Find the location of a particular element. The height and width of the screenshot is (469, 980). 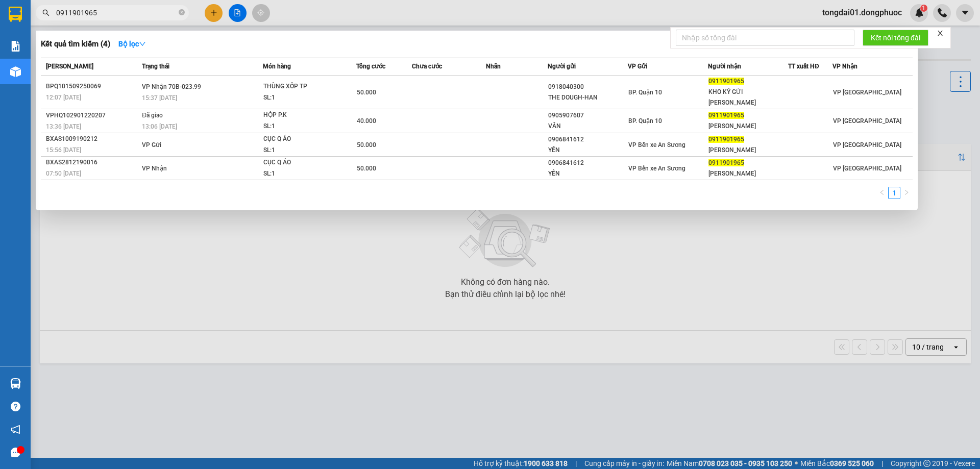

div: THE DOUGH-HAN is located at coordinates (588, 97).